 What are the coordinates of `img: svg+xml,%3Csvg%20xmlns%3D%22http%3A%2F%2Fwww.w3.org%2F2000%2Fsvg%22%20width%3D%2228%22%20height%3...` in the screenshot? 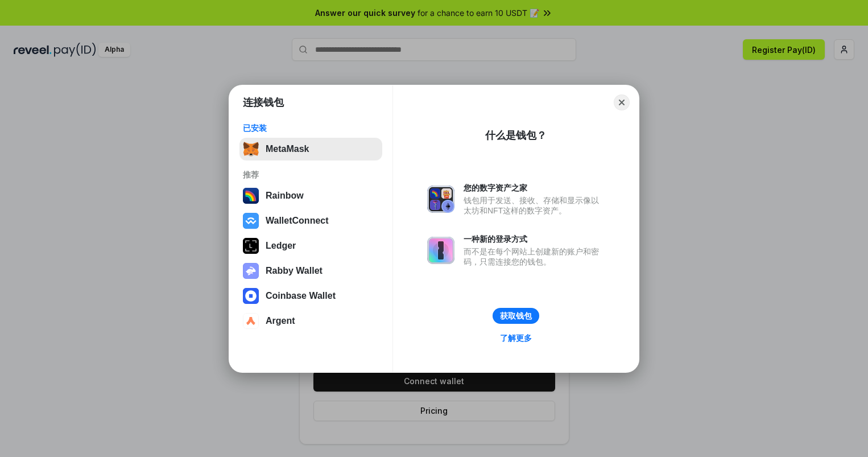 It's located at (251, 246).